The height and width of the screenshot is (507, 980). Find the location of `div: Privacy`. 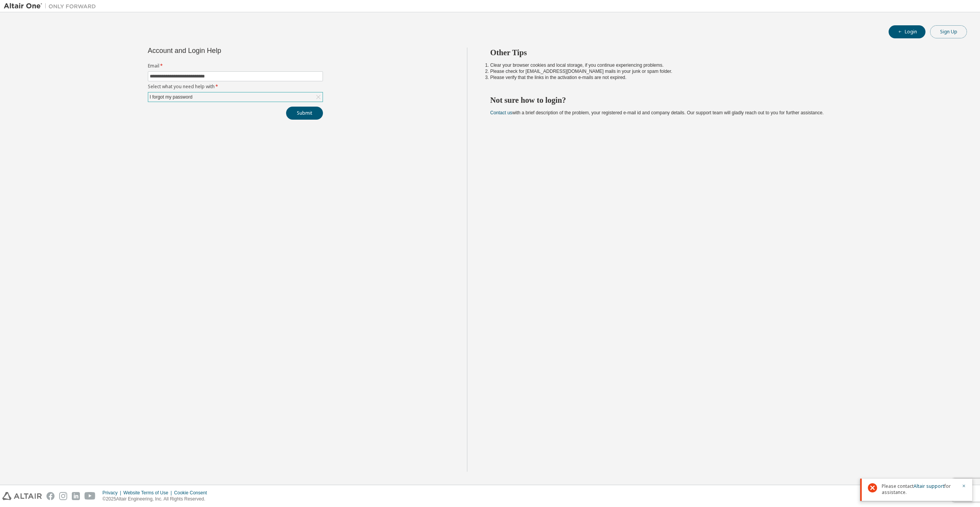

div: Privacy is located at coordinates (113, 493).